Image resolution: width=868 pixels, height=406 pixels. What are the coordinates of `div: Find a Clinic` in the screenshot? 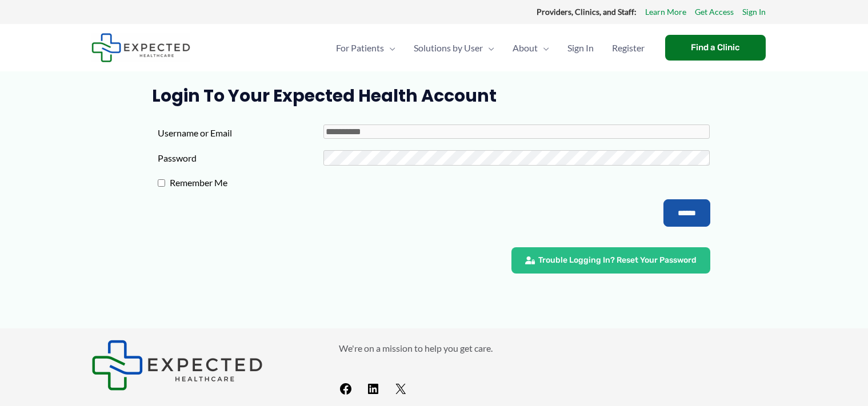 It's located at (716, 47).